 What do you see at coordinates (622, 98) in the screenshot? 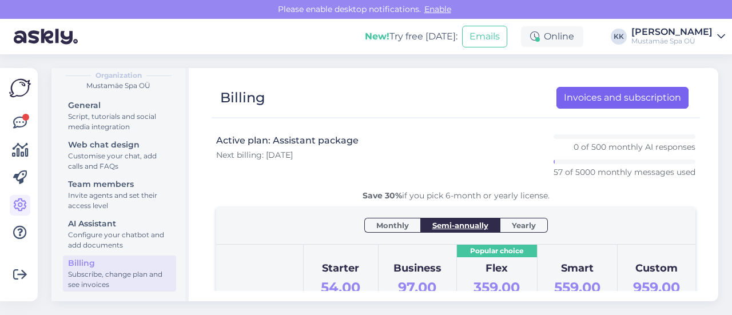
I see `a: Invoices and subscription` at bounding box center [622, 98].